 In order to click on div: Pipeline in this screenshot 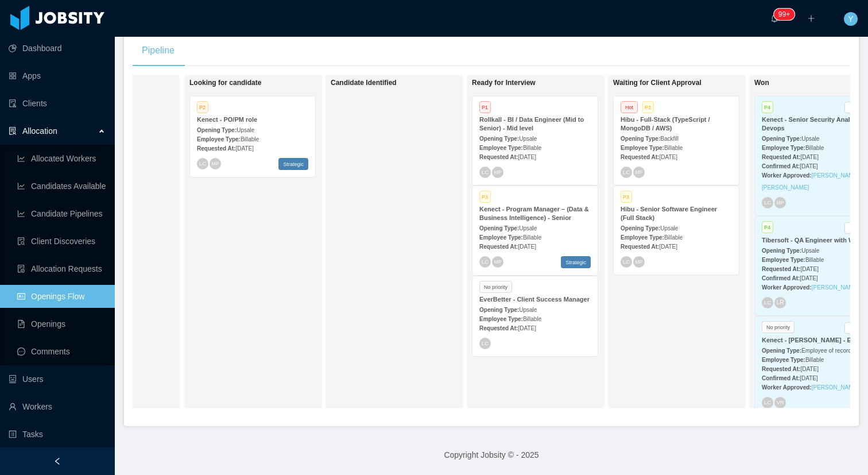, I will do `click(158, 51)`.